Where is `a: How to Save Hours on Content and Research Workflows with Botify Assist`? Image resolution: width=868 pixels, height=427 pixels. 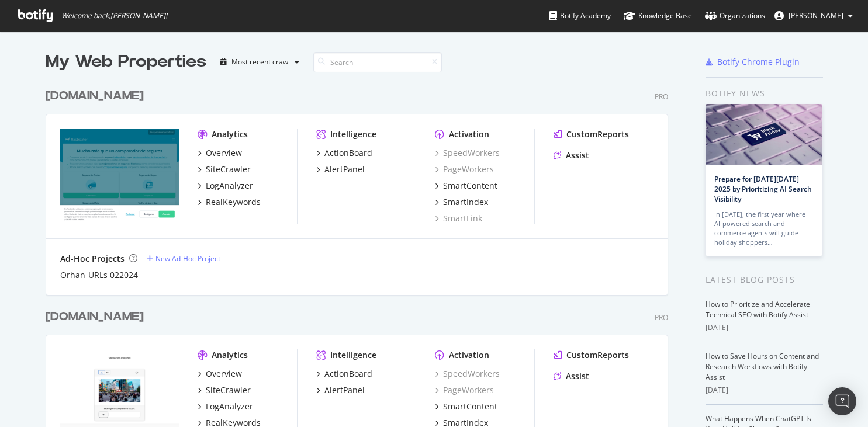
a: How to Save Hours on Content and Research Workflows with Botify Assist is located at coordinates (762, 366).